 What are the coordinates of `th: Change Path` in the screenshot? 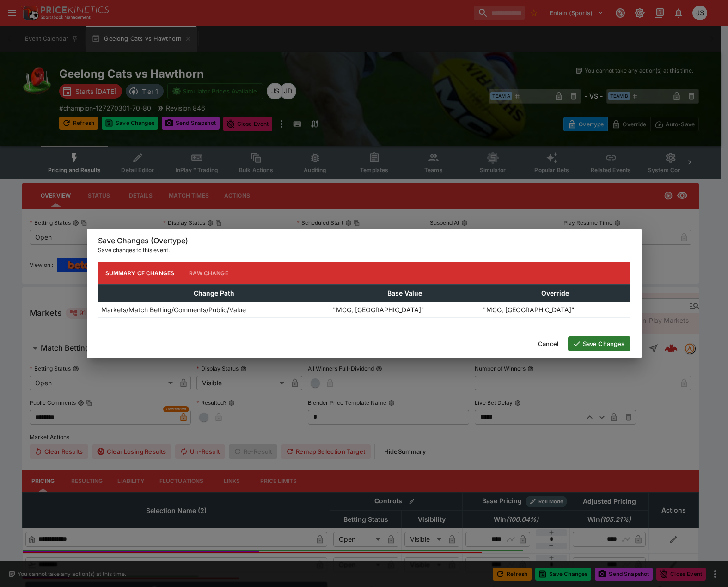 It's located at (214, 293).